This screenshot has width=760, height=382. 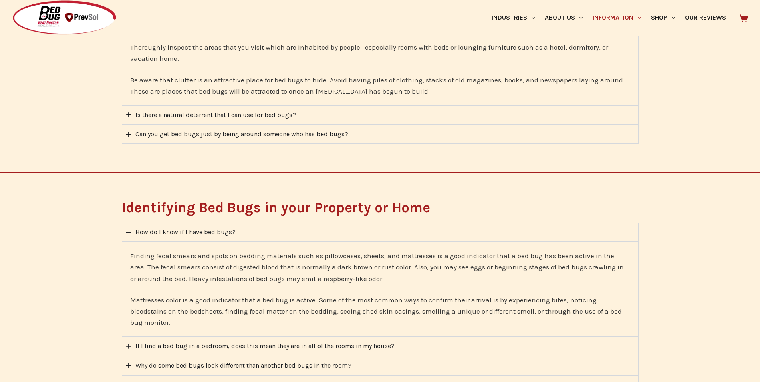 I want to click on summary: Why do some bed bugs look different than another bed bugs in the room?, so click(x=380, y=366).